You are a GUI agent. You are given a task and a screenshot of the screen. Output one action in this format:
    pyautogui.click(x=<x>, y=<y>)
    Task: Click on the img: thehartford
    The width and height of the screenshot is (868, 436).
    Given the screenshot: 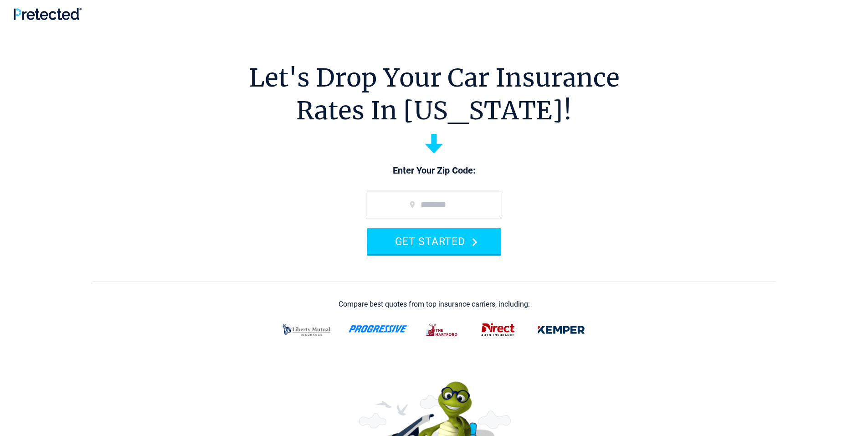 What is the action you would take?
    pyautogui.click(x=442, y=330)
    